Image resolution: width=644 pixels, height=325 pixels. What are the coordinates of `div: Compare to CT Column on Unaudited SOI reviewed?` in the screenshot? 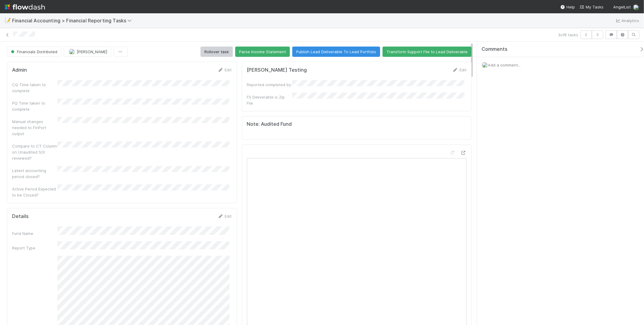 It's located at (35, 152).